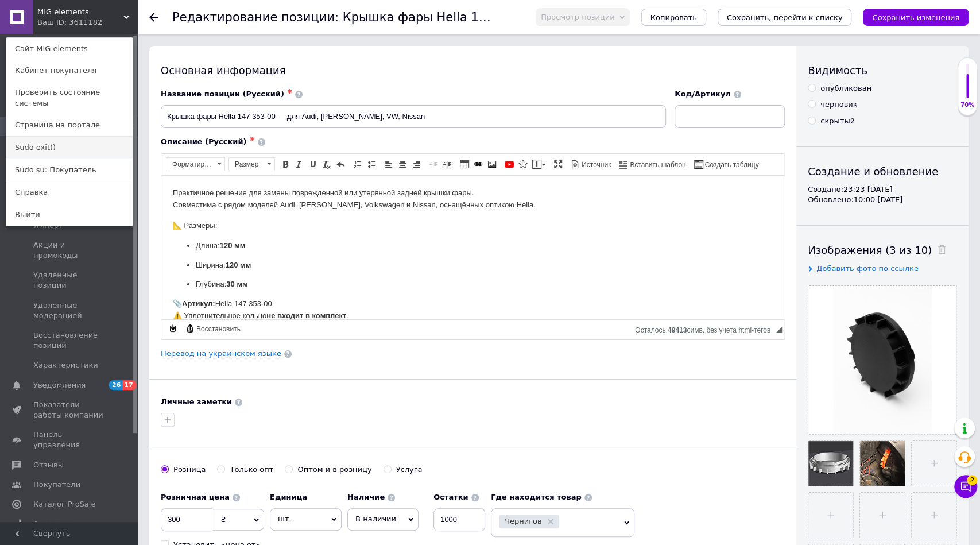 Image resolution: width=980 pixels, height=545 pixels. What do you see at coordinates (492, 164) in the screenshot?
I see `a: Изображение` at bounding box center [492, 164].